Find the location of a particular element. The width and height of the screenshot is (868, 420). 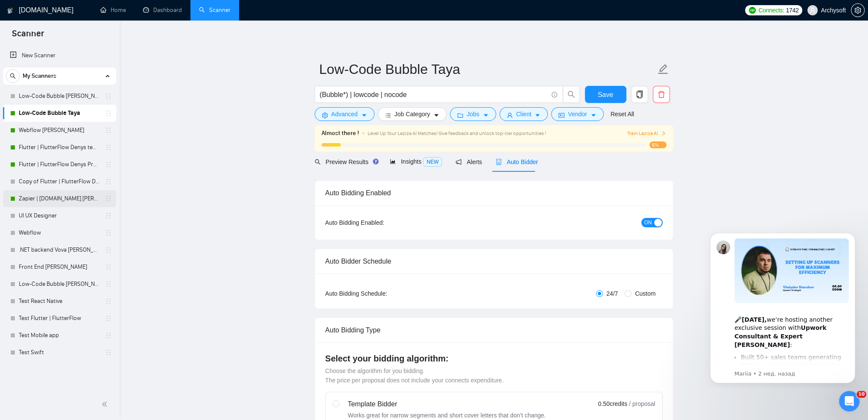

a: Flutter | FlutterFlow Denys template (M,W,F,S) is located at coordinates (59, 148).